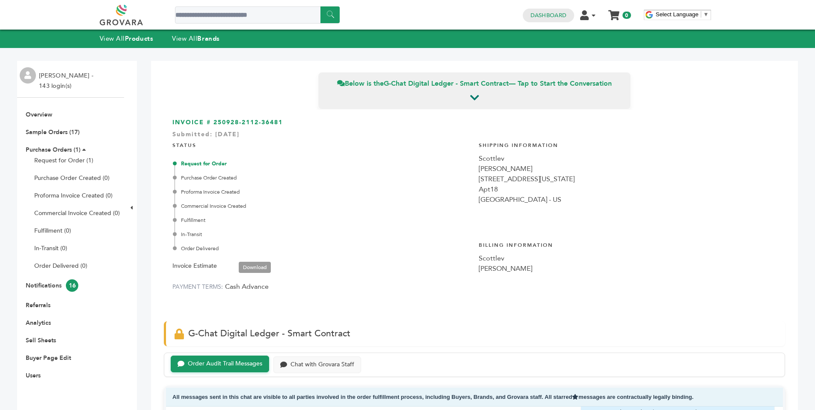 This screenshot has width=815, height=410. Describe the element at coordinates (269, 333) in the screenshot. I see `span: G-Chat Digital Ledger - Smart Contract` at that location.